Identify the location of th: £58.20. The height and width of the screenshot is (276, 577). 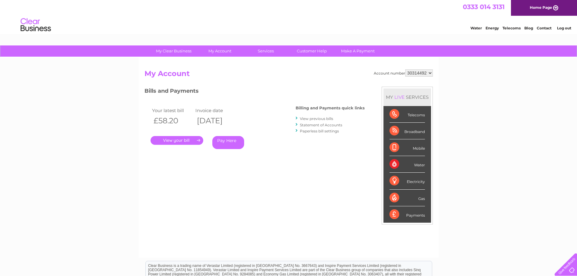
(172, 121).